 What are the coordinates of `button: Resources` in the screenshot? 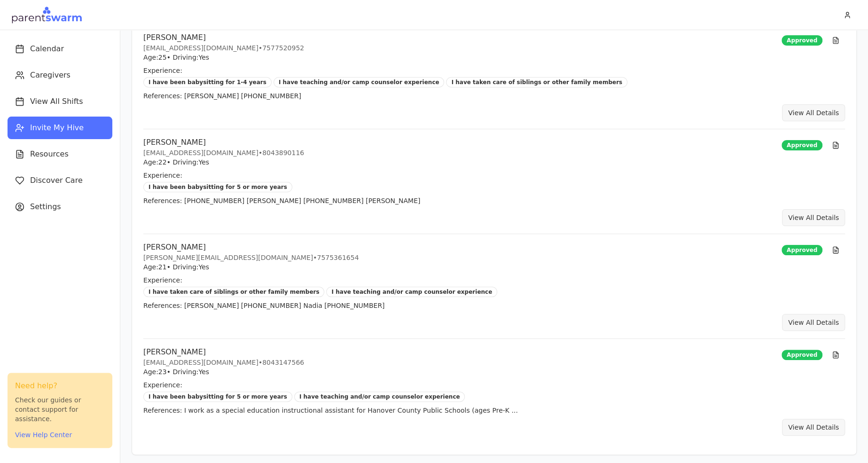 It's located at (59, 154).